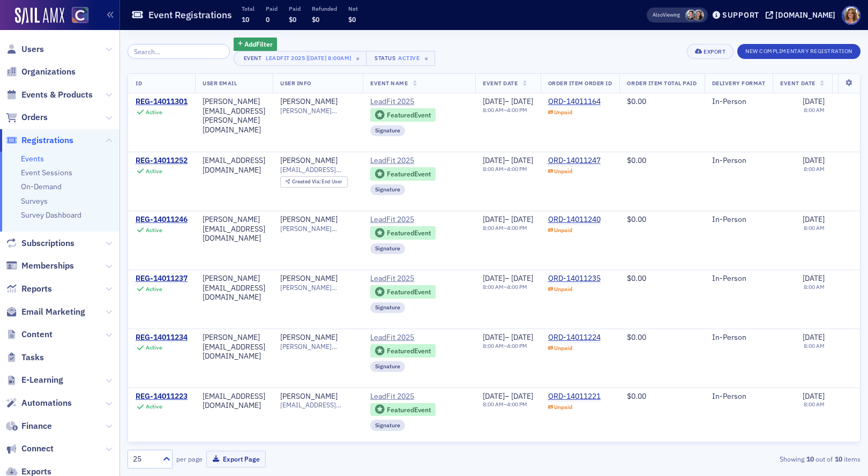 The image size is (868, 476). Describe the element at coordinates (47, 140) in the screenshot. I see `span: Registrations` at that location.